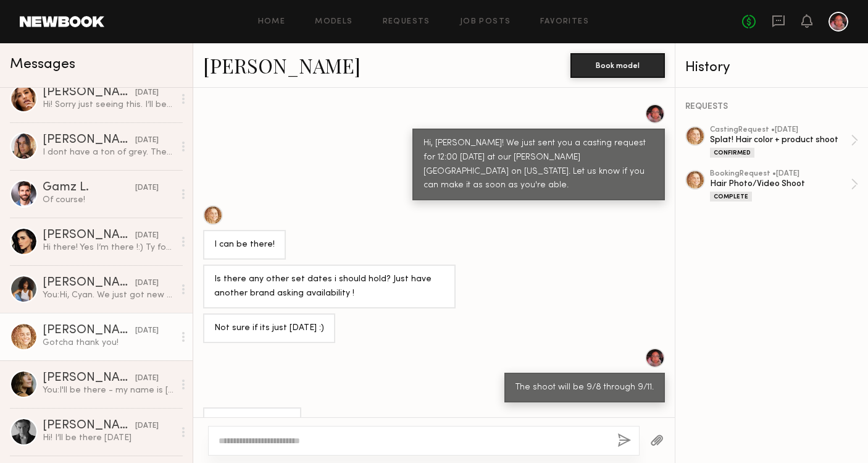 This screenshot has width=868, height=463. Describe the element at coordinates (772, 107) in the screenshot. I see `div: REQUESTS` at that location.